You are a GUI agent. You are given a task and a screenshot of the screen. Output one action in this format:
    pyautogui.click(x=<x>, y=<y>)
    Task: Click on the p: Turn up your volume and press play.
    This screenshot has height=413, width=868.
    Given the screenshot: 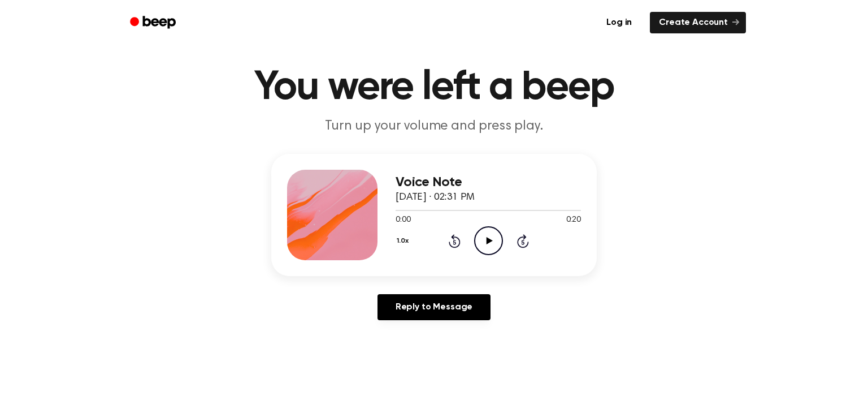 What is the action you would take?
    pyautogui.click(x=434, y=126)
    